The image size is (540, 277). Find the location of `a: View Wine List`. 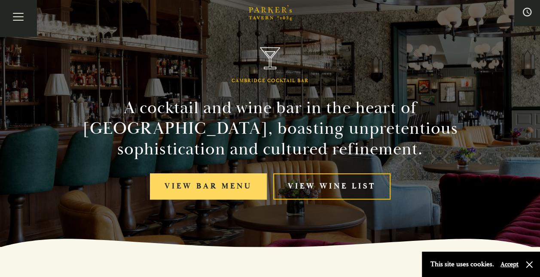

a: View Wine List is located at coordinates (332, 186).